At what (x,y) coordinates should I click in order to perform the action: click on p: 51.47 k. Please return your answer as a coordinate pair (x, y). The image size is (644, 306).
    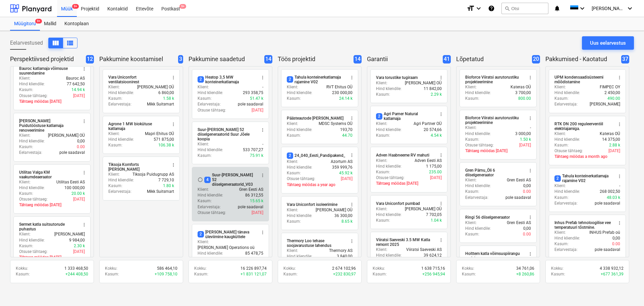
    Looking at the image, I should click on (257, 99).